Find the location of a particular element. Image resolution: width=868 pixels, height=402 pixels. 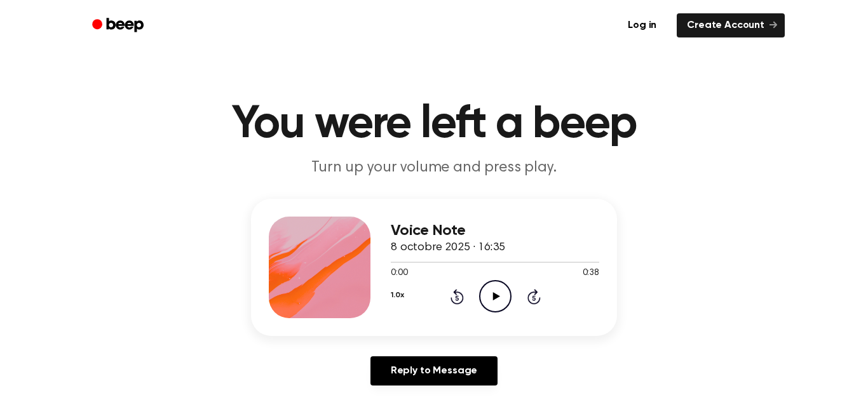

a: Beep is located at coordinates (119, 25).